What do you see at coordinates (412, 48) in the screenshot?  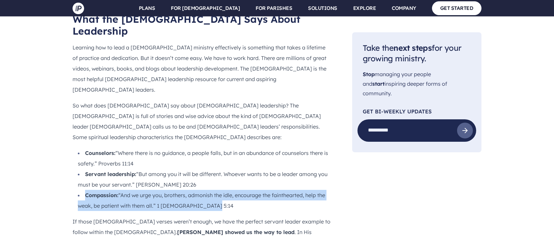 I see `span: next steps` at bounding box center [412, 48].